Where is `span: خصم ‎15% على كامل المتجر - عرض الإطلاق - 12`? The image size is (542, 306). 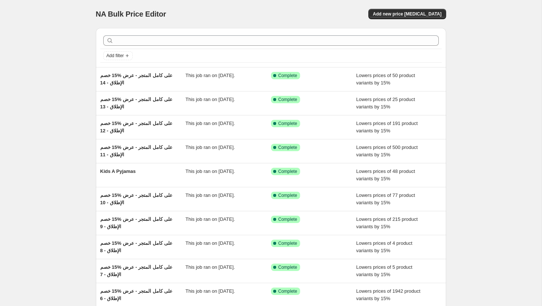
span: خصم ‎15% على كامل المتجر - عرض الإطلاق - 12 is located at coordinates (136, 127).